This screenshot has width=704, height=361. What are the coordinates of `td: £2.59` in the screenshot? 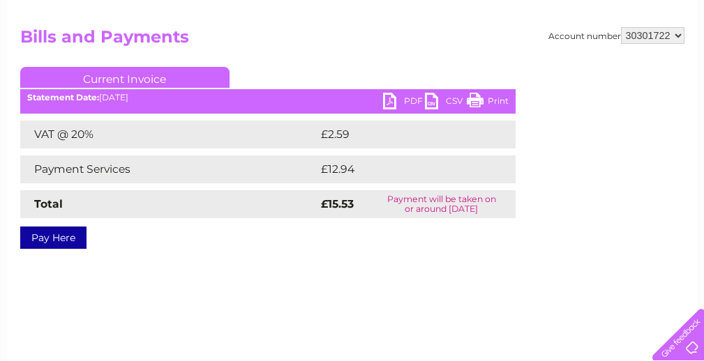 It's located at (400, 135).